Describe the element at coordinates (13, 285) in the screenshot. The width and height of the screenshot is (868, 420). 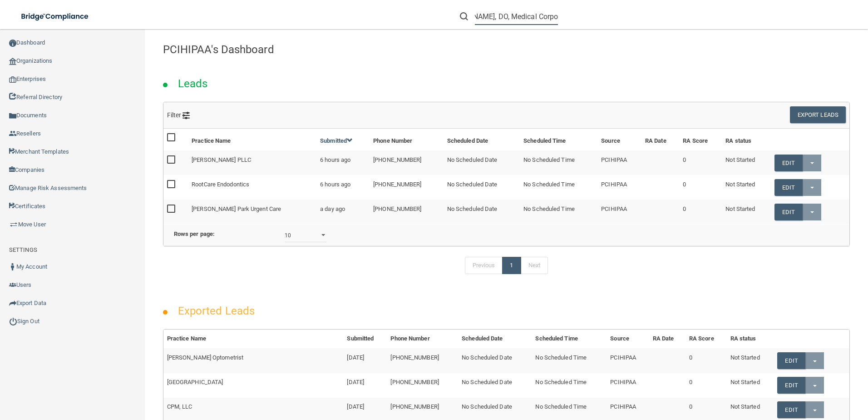
I see `img: icon-users.e205127d.png` at that location.